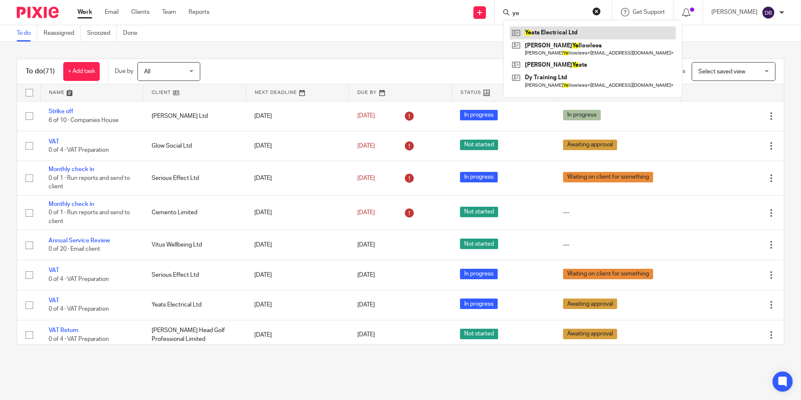 The height and width of the screenshot is (400, 801). I want to click on span: Get Support, so click(649, 12).